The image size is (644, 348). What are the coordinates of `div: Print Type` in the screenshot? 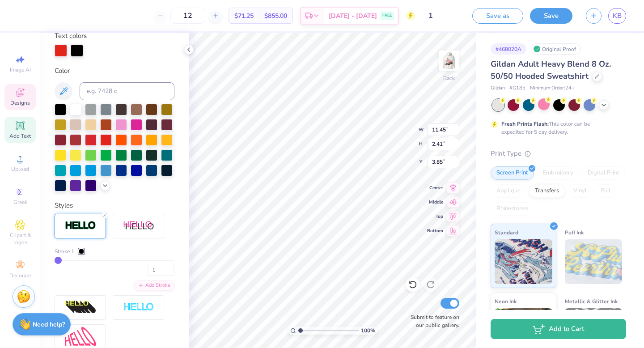 It's located at (558, 154).